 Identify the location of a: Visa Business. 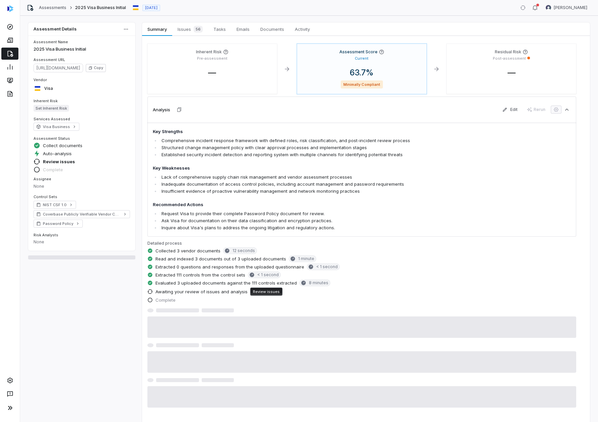
(56, 127).